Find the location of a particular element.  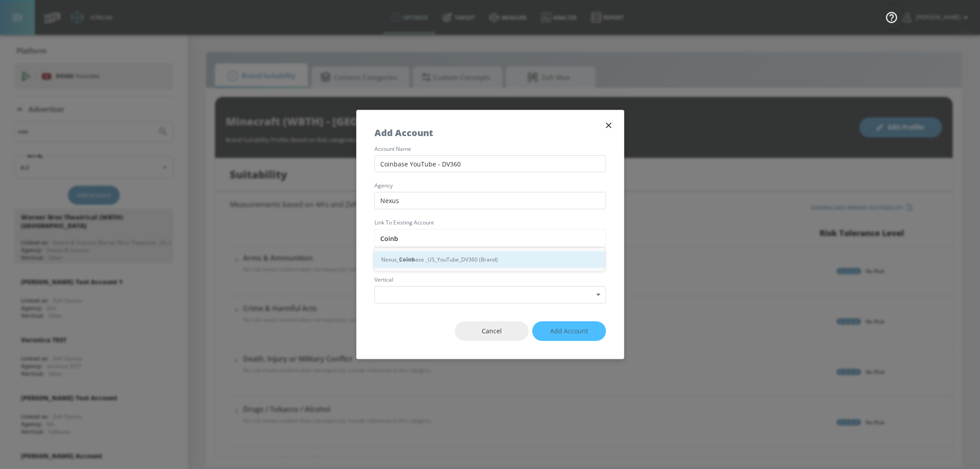

h5: Add Account is located at coordinates (404, 132).